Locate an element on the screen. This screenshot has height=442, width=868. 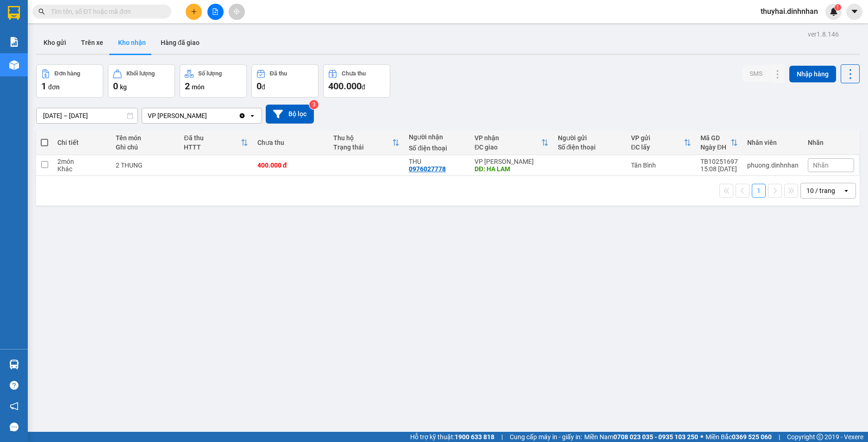
div: Ngày ĐH is located at coordinates (716, 147).